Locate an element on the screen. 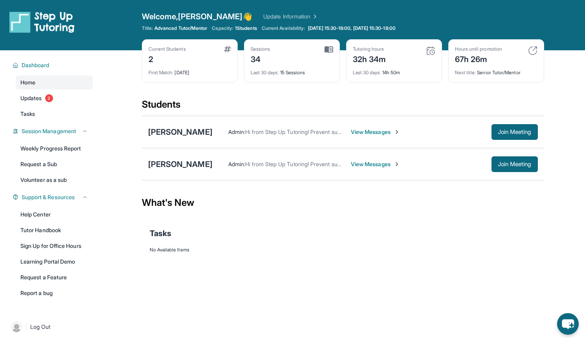 This screenshot has height=341, width=585. button: Session Management is located at coordinates (53, 131).